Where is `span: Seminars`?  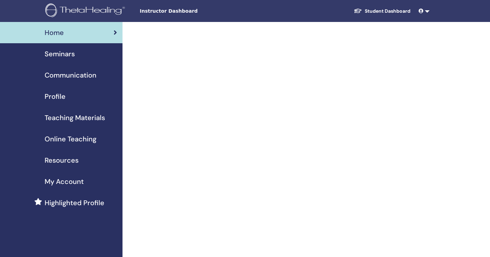 span: Seminars is located at coordinates (60, 54).